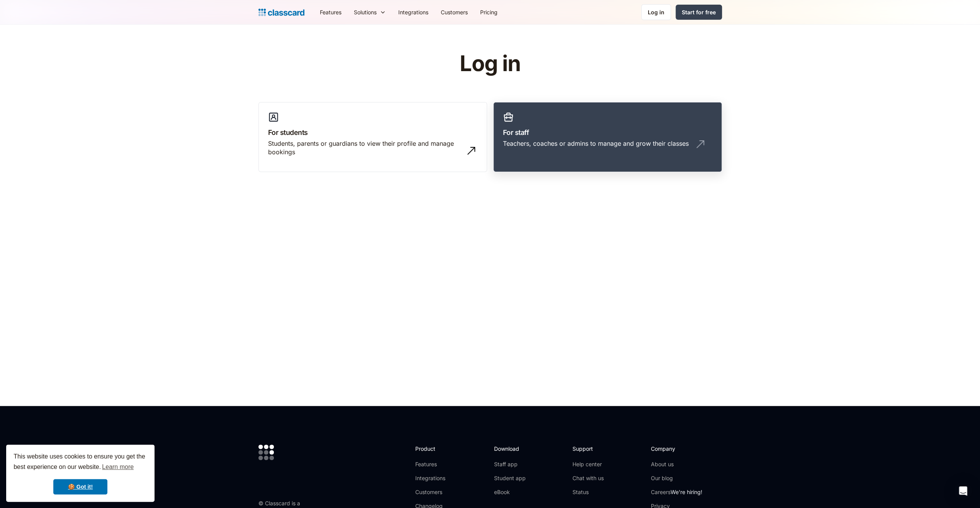 The height and width of the screenshot is (508, 980). Describe the element at coordinates (118, 467) in the screenshot. I see `a: learn more about cookies` at that location.